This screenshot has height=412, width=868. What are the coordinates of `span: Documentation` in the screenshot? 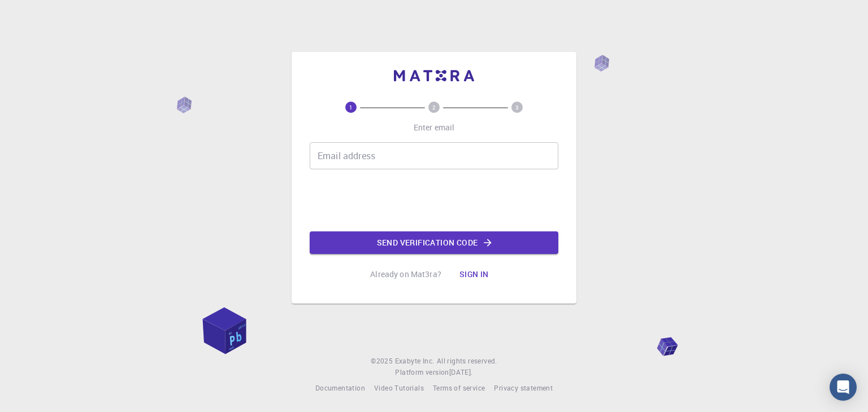 It's located at (340, 388).